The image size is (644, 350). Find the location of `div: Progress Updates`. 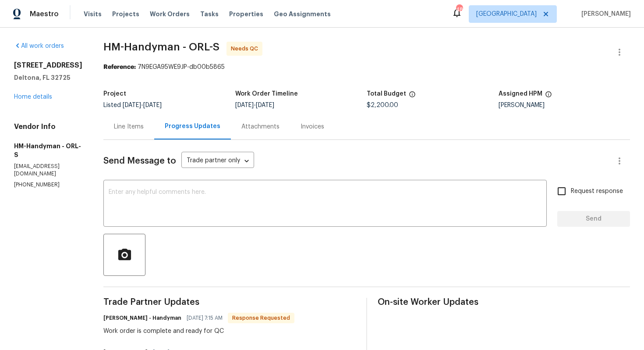

div: Progress Updates is located at coordinates (192, 126).